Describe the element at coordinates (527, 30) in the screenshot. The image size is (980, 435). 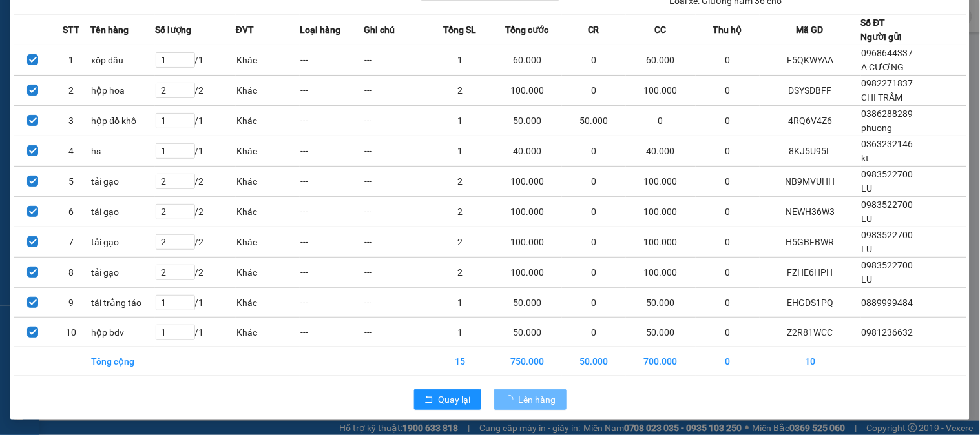
I see `span: Tổng cước` at that location.